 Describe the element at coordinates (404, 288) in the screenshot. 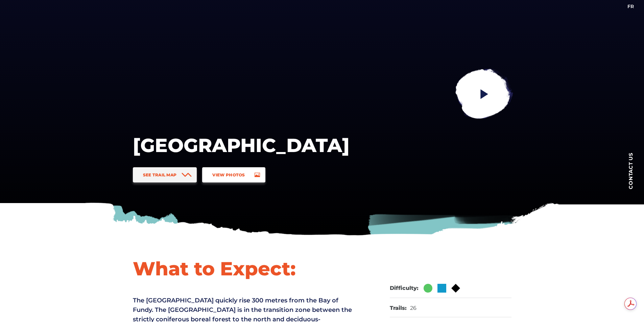

I see `dt: Difficulty:` at that location.